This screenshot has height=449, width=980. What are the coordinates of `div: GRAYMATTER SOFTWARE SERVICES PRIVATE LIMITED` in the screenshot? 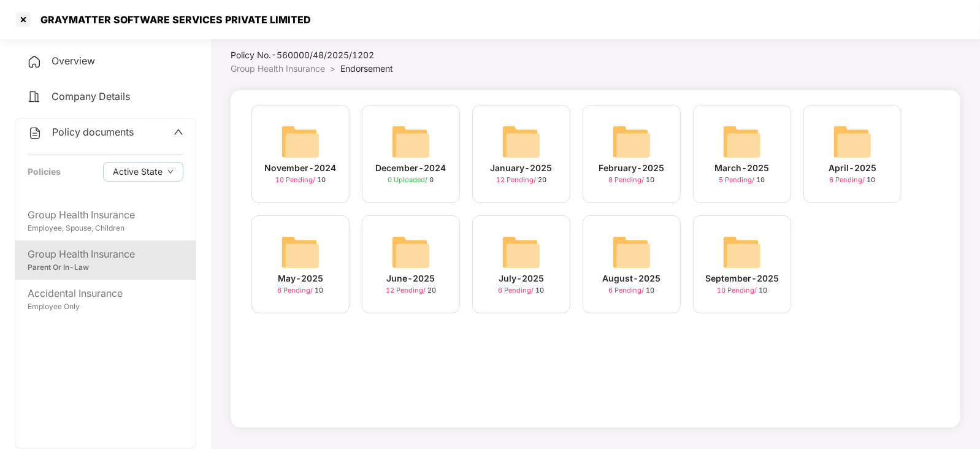 It's located at (172, 20).